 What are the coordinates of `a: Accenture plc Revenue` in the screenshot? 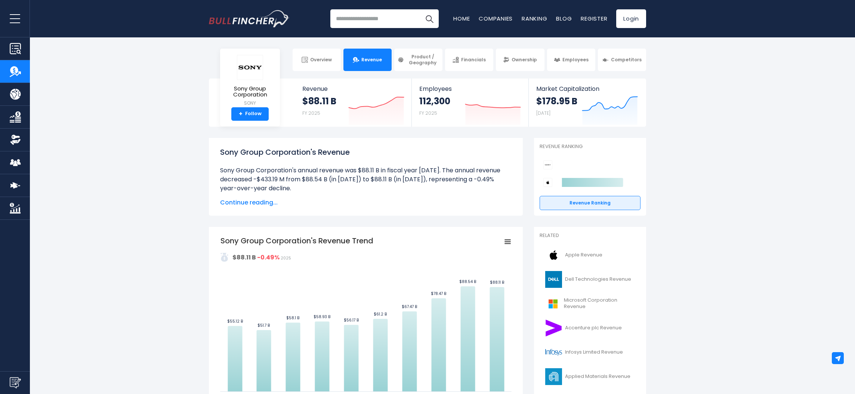 It's located at (590, 328).